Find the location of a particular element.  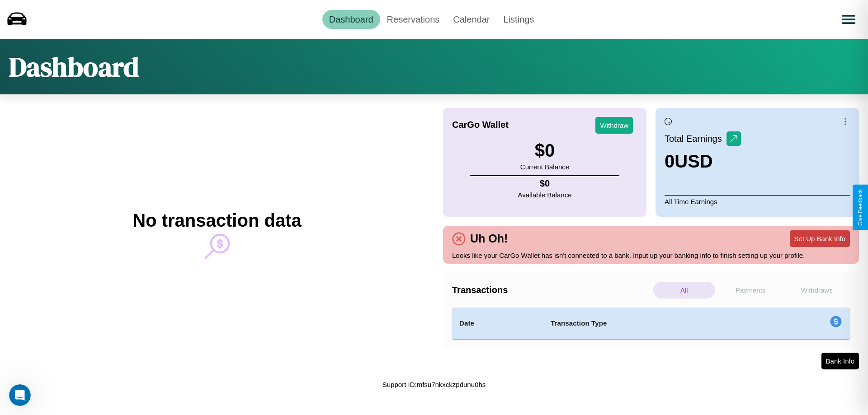

h2: No transaction data is located at coordinates (216, 220).